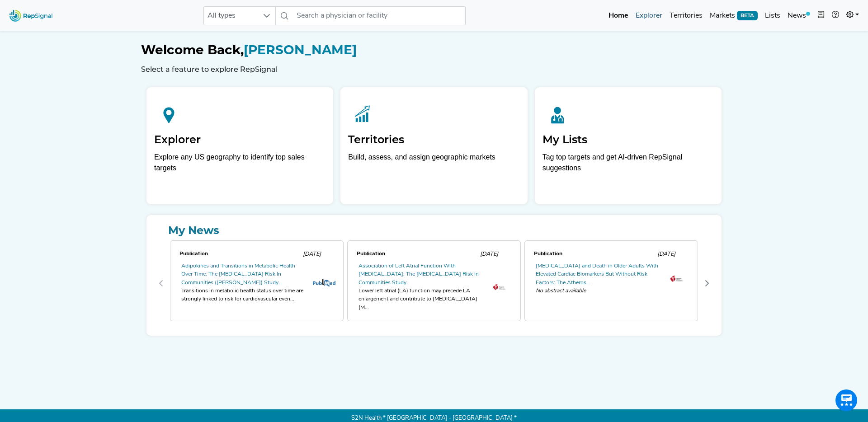 This screenshot has height=422, width=868. I want to click on a: My ListsTag top targets and get AI-driven RepSignal suggestions, so click(628, 146).